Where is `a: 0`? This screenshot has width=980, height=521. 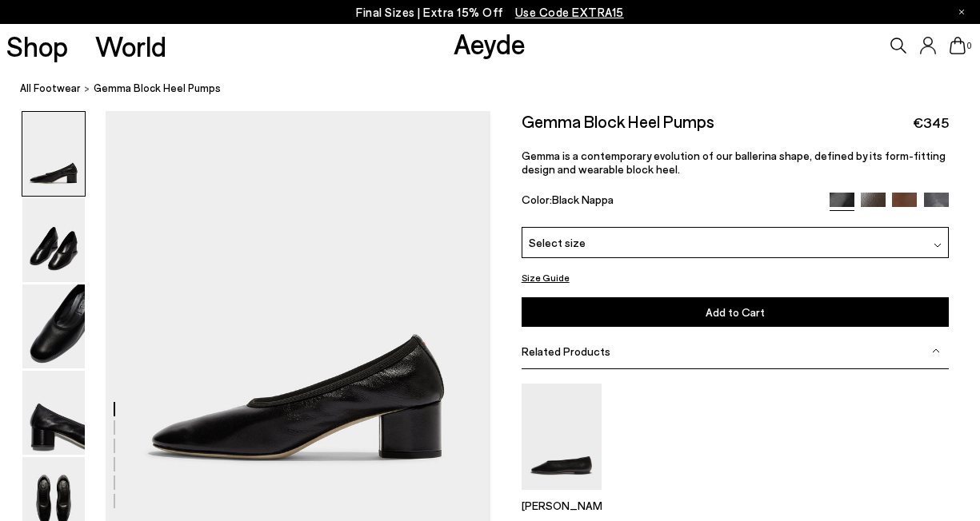
a: 0 is located at coordinates (958, 46).